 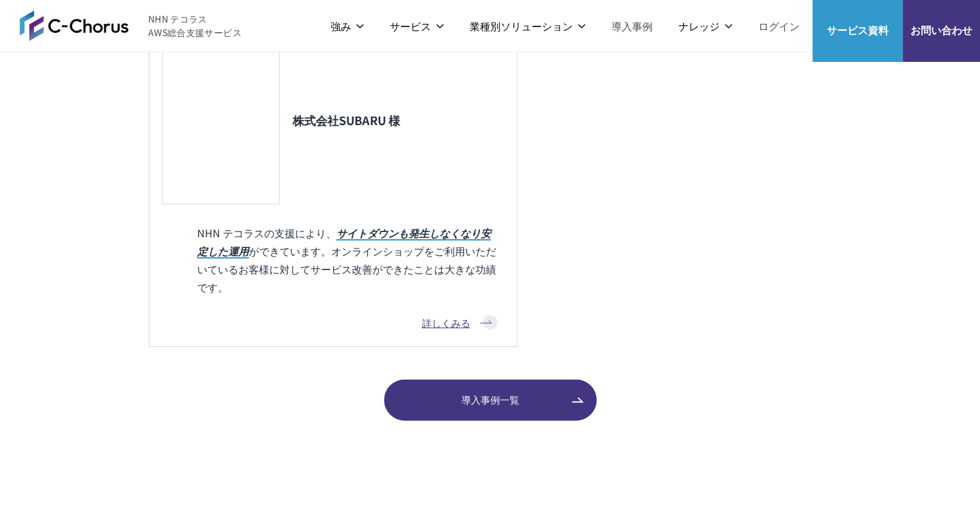 I want to click on span: サービス資料, so click(x=858, y=30).